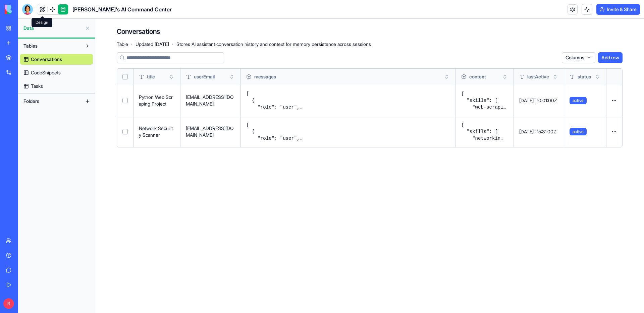  Describe the element at coordinates (51, 101) in the screenshot. I see `button: Folders` at that location.